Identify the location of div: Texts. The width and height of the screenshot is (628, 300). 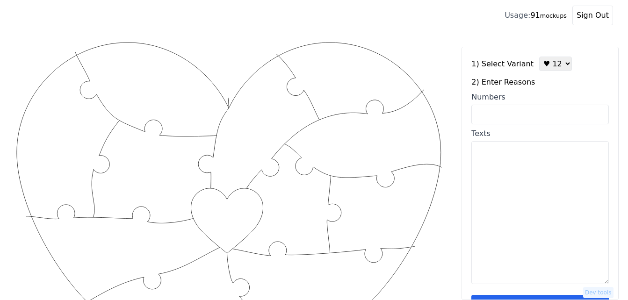
(540, 134).